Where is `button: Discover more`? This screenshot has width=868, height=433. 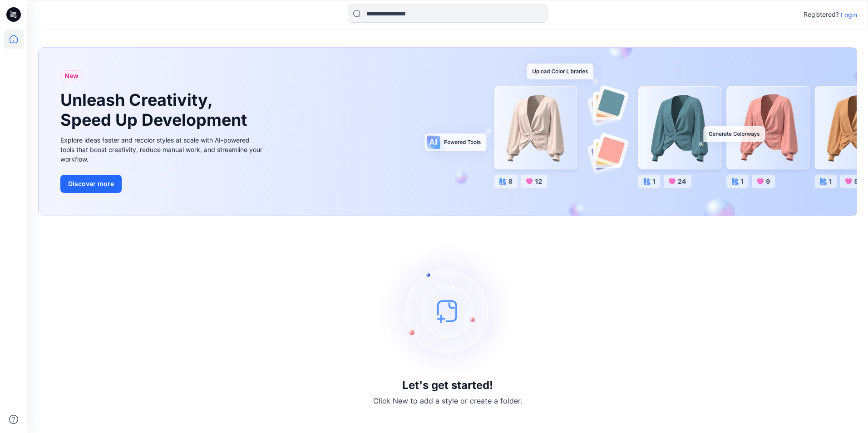 button: Discover more is located at coordinates (91, 184).